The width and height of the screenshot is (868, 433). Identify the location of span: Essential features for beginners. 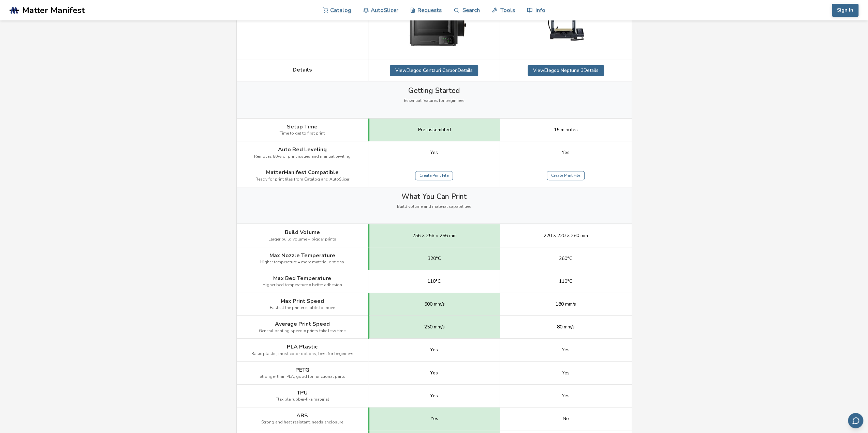
(434, 101).